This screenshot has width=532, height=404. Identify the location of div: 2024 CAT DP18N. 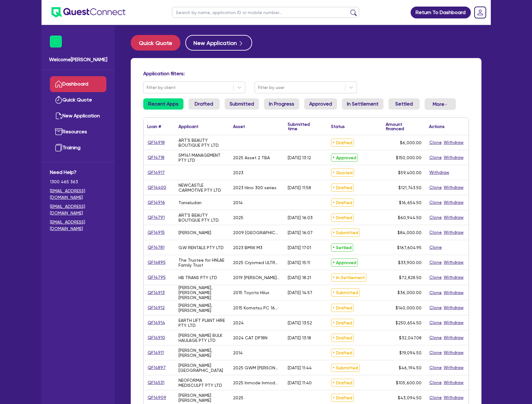
(250, 338).